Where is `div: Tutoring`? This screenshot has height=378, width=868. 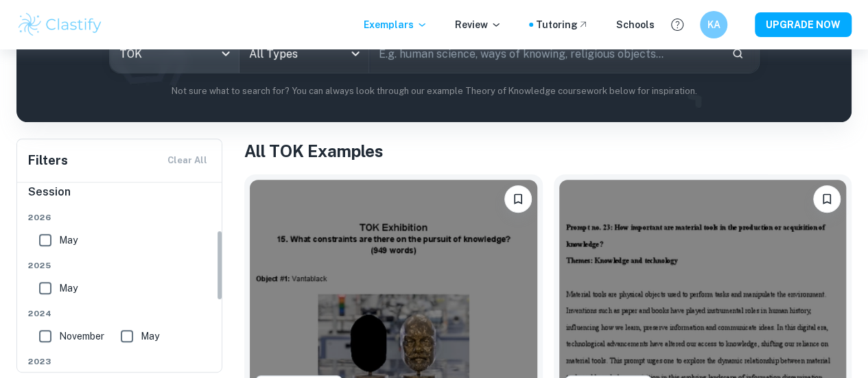
div: Tutoring is located at coordinates (562, 25).